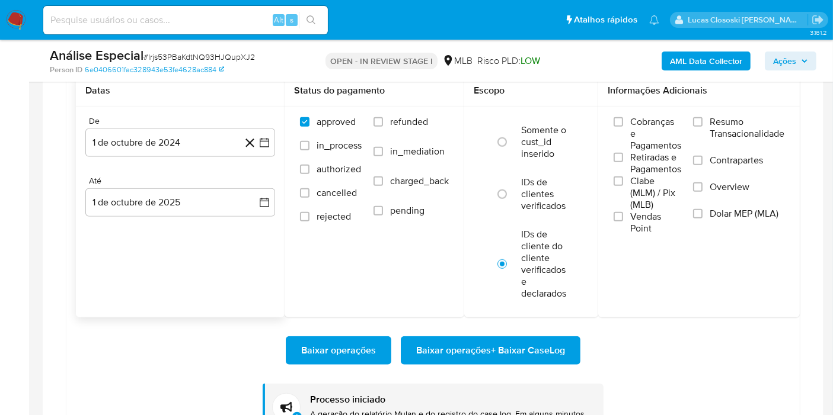  What do you see at coordinates (66, 70) in the screenshot?
I see `b: Person ID` at bounding box center [66, 70].